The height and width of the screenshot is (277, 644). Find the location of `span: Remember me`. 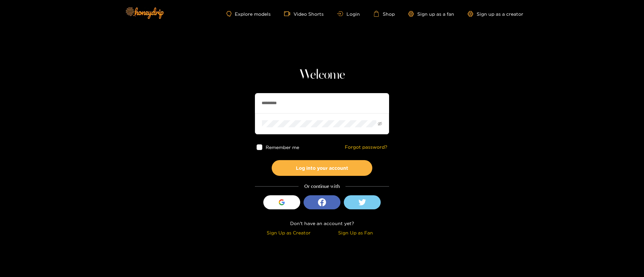

span: Remember me is located at coordinates (282, 147).